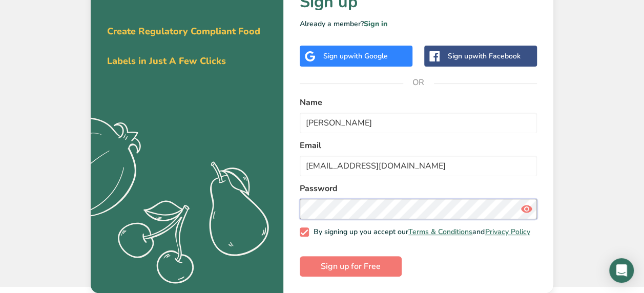 The height and width of the screenshot is (293, 644). I want to click on span: OR, so click(418, 82).